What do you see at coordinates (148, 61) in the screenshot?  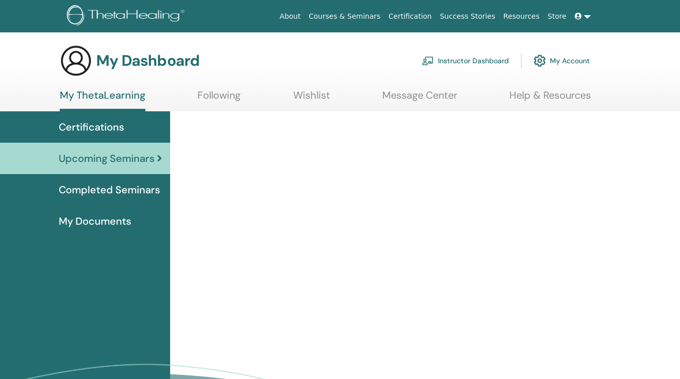 I see `h3: My Dashboard` at bounding box center [148, 61].